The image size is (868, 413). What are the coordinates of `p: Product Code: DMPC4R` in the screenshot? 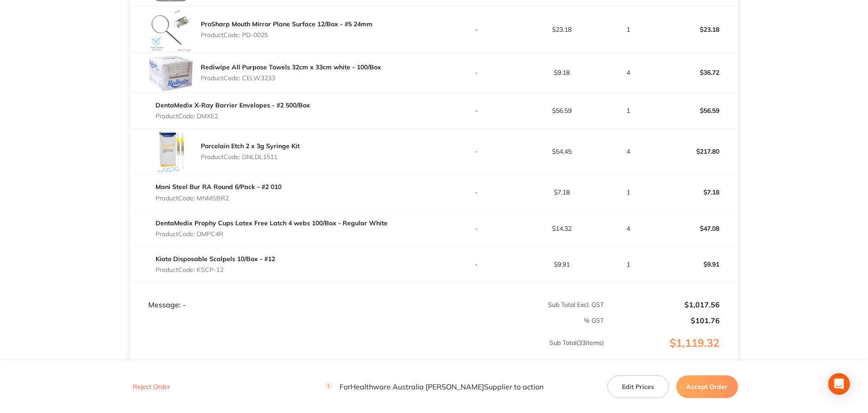 It's located at (271, 234).